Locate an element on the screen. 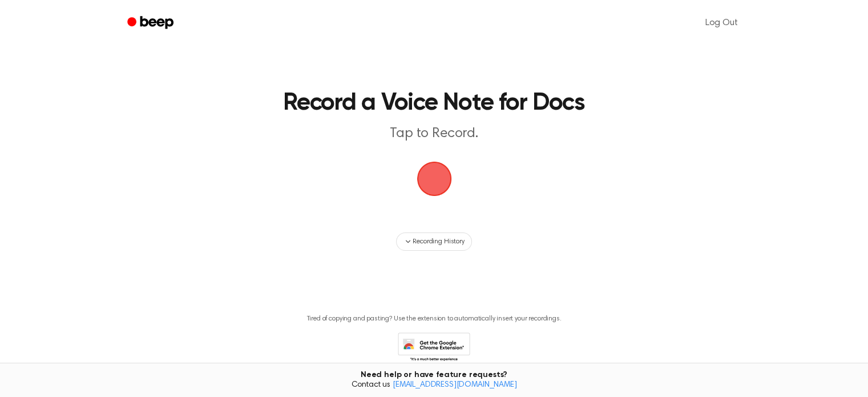 The height and width of the screenshot is (397, 868). p: Tap to Record. is located at coordinates (435, 133).